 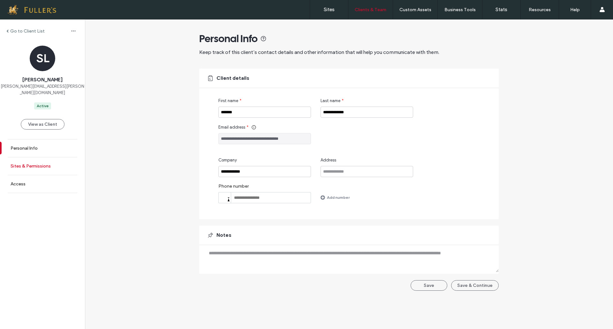 I want to click on label: Add number, so click(x=338, y=197).